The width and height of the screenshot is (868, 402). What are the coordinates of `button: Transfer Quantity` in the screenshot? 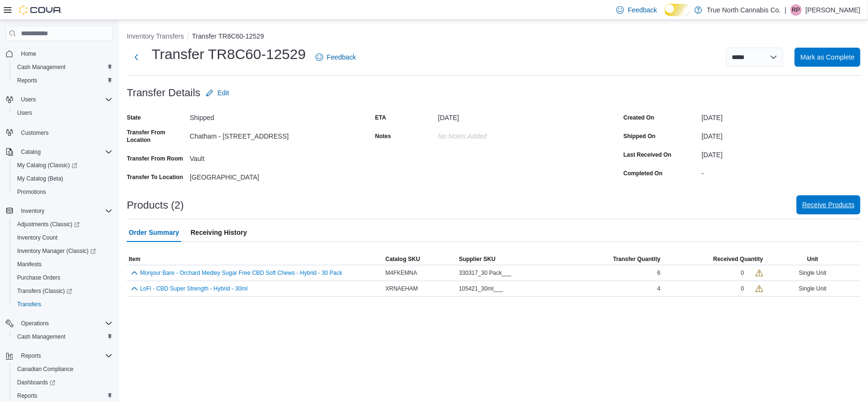 It's located at (613, 259).